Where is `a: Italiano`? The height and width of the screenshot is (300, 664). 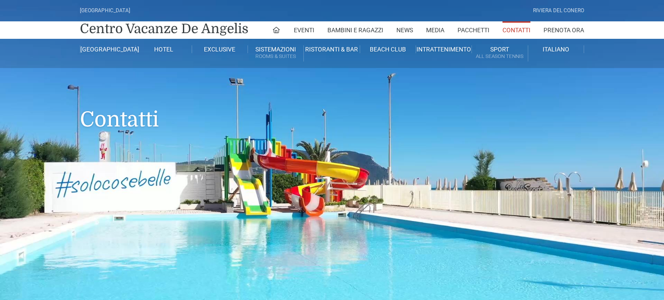 a: Italiano is located at coordinates (556, 49).